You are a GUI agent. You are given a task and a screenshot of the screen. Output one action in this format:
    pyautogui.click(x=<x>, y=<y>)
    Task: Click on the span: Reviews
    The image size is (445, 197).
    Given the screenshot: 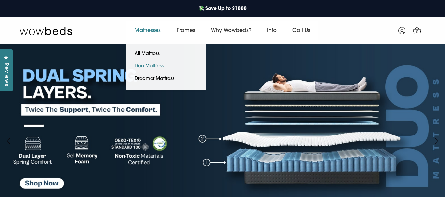 What is the action you would take?
    pyautogui.click(x=6, y=74)
    